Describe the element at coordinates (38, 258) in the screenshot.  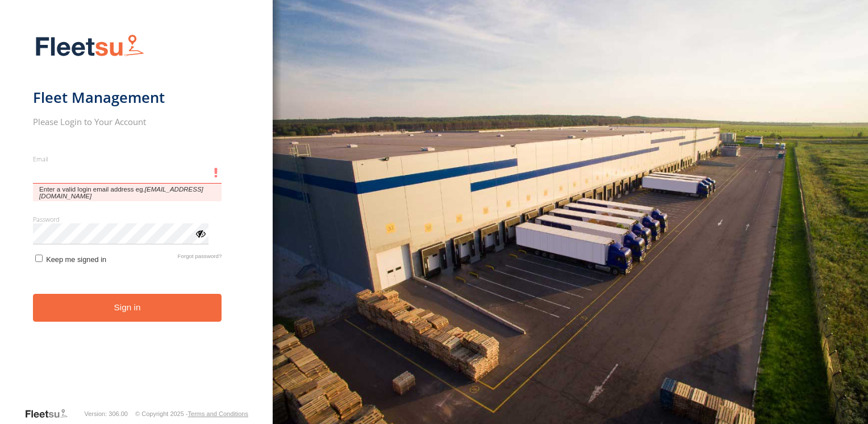
I see `input: Keep me signed in` at that location.